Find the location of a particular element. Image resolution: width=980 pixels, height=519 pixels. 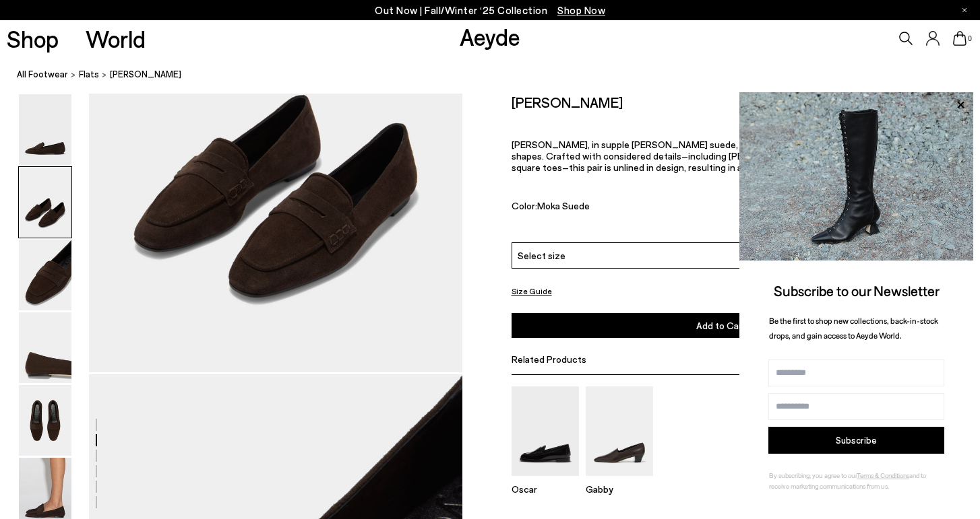

img: Gabby Almond-Toe Loafers is located at coordinates (619, 431).